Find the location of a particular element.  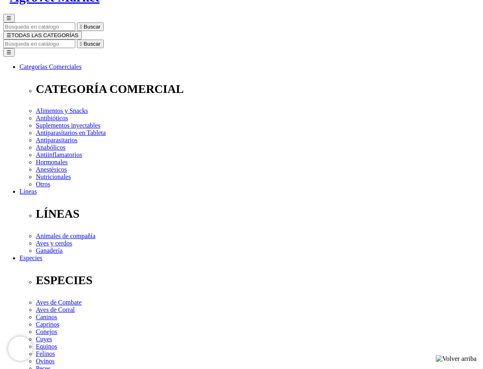

a: Equinos is located at coordinates (46, 346).